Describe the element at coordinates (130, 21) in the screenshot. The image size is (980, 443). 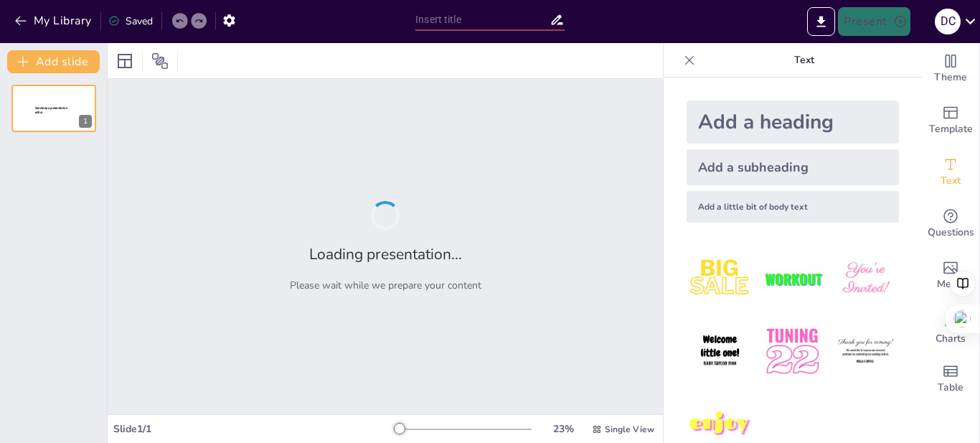
I see `div: Saved` at that location.